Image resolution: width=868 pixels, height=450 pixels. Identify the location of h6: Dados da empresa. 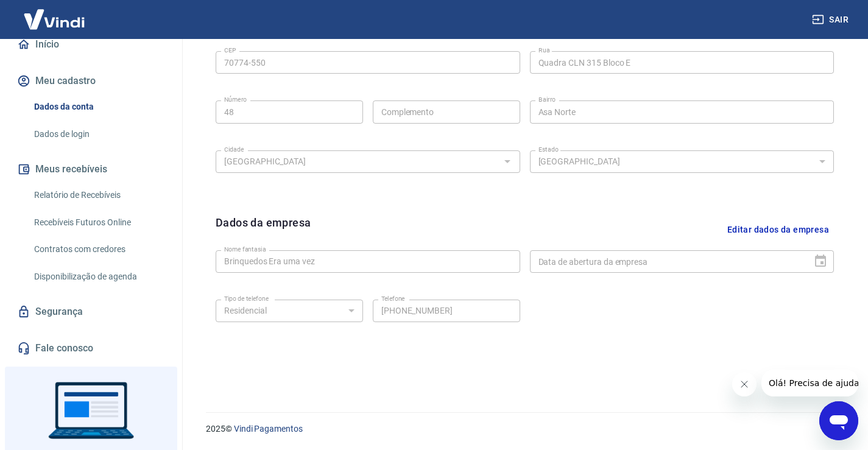
(263, 229).